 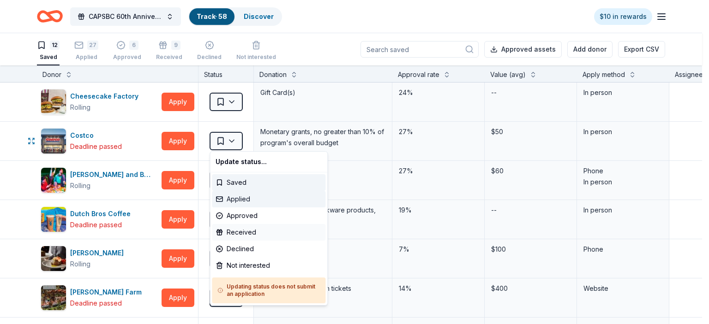 I want to click on div: Declined, so click(x=269, y=249).